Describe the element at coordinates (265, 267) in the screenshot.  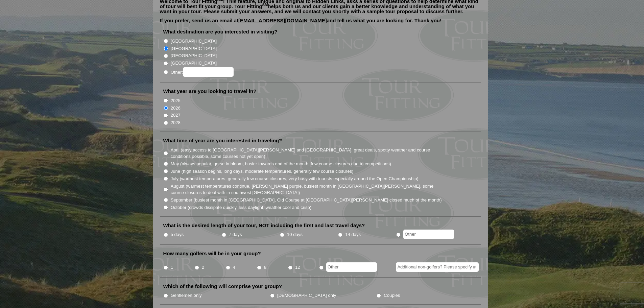
I see `label: 8` at that location.